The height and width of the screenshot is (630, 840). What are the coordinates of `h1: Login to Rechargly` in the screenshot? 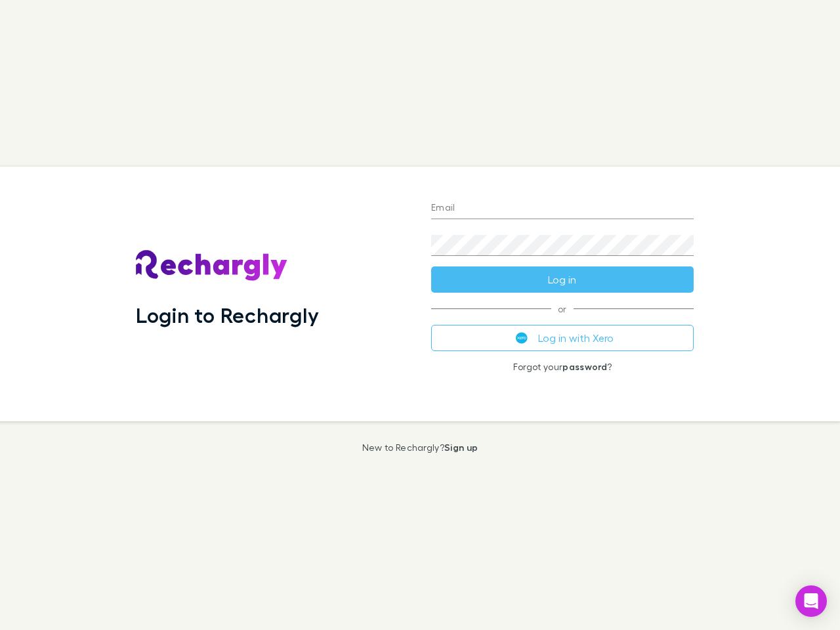 It's located at (227, 315).